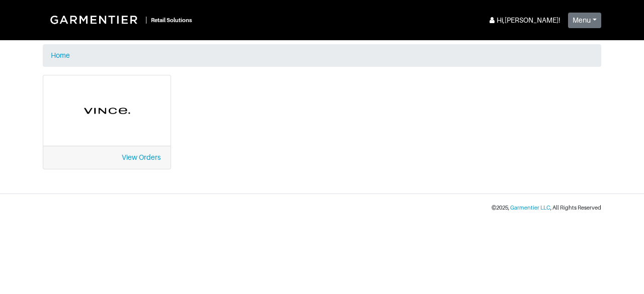 The height and width of the screenshot is (294, 644). What do you see at coordinates (172, 20) in the screenshot?
I see `small: Retail Solutions` at bounding box center [172, 20].